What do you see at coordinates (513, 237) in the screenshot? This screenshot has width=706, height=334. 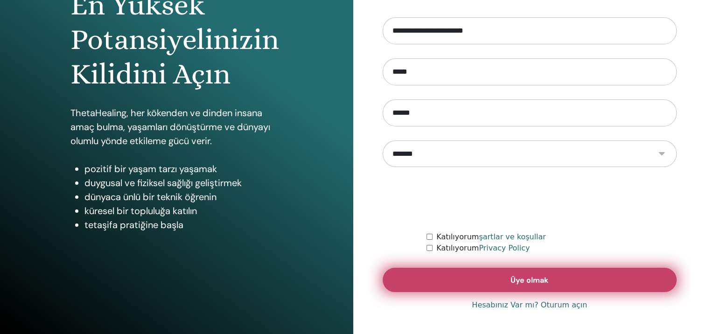 I see `a: şartlar ve koşullar` at bounding box center [513, 237].